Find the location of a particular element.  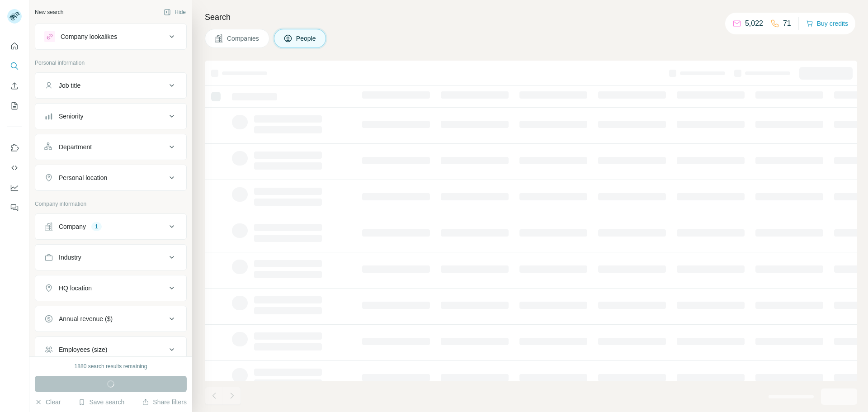

button: Job title is located at coordinates (111, 86).